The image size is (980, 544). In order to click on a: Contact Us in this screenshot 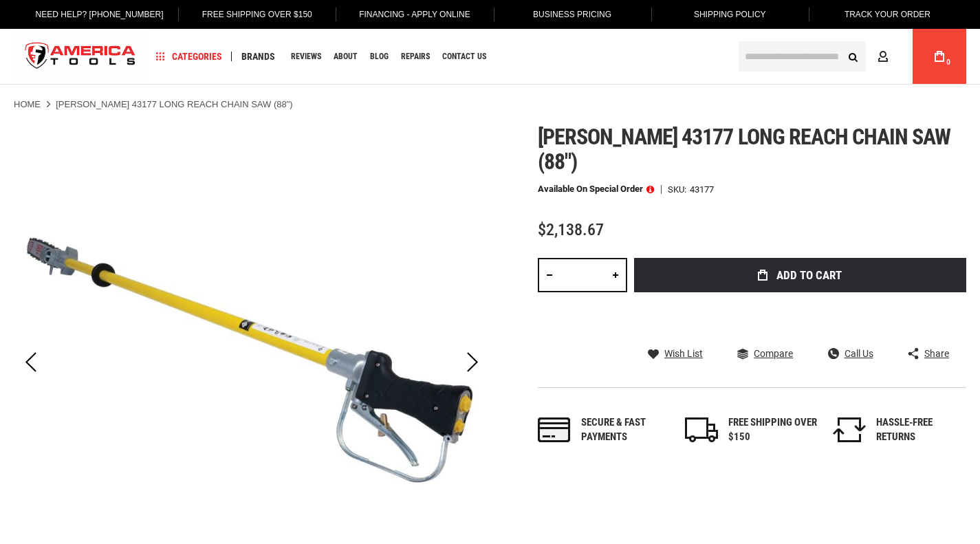, I will do `click(464, 56)`.